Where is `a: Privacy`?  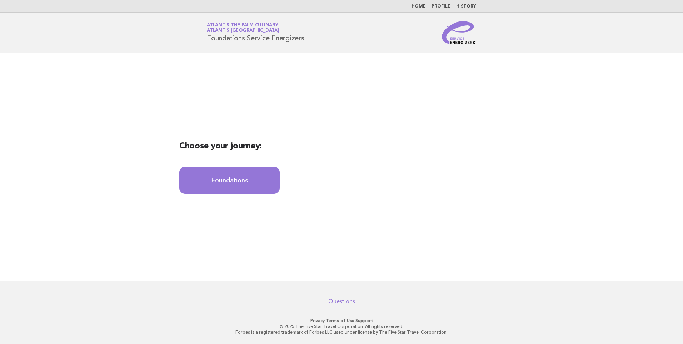 a: Privacy is located at coordinates (318, 320).